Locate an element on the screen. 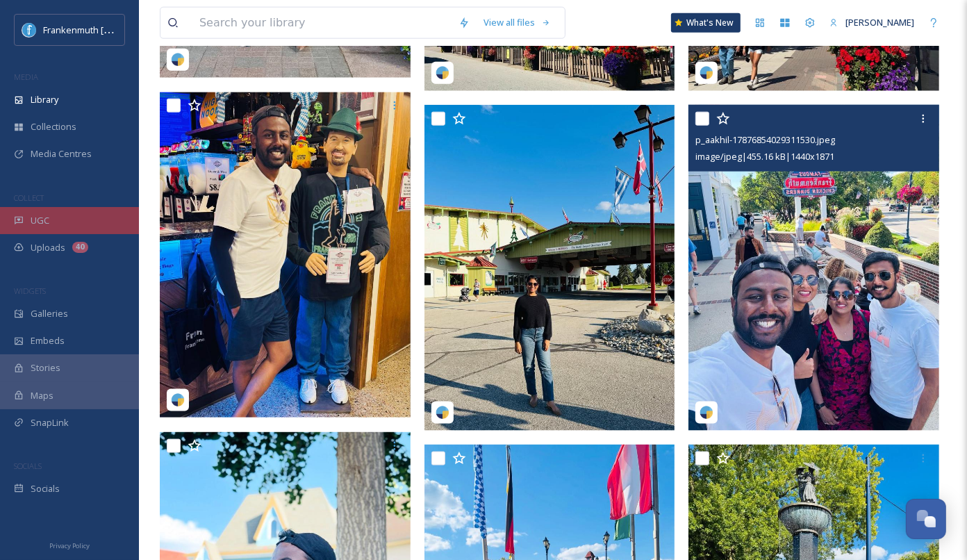  span: Privacy Policy is located at coordinates (70, 545).